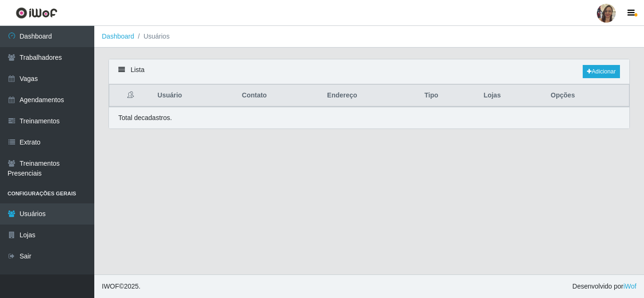  I want to click on th: Usuário, so click(194, 95).